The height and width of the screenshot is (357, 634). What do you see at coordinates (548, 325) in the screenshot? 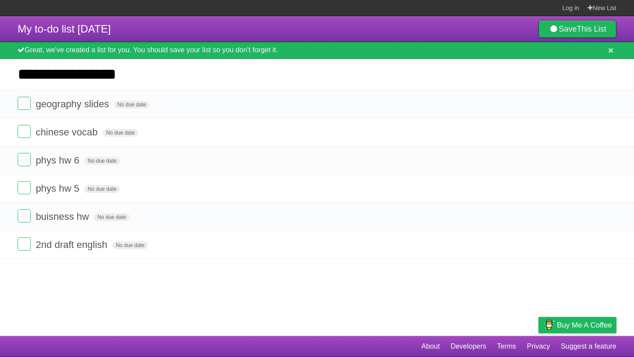
I see `img: Buy me a coffee` at bounding box center [548, 325].